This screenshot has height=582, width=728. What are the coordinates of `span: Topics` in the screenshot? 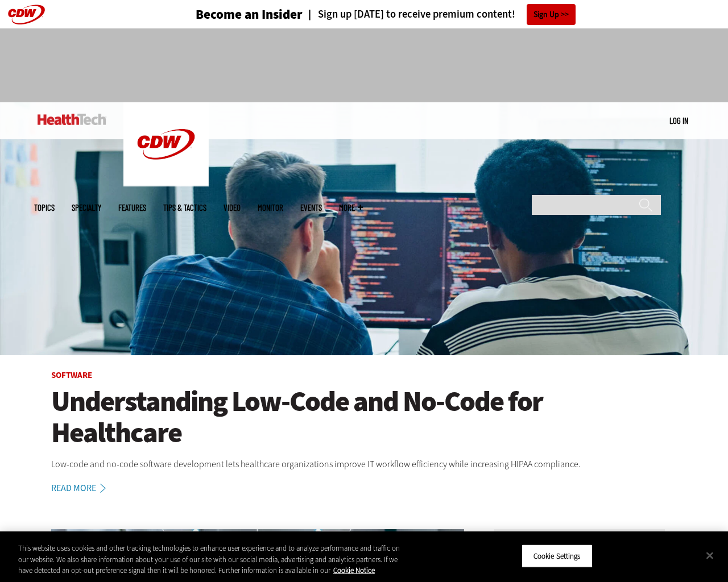 It's located at (44, 208).